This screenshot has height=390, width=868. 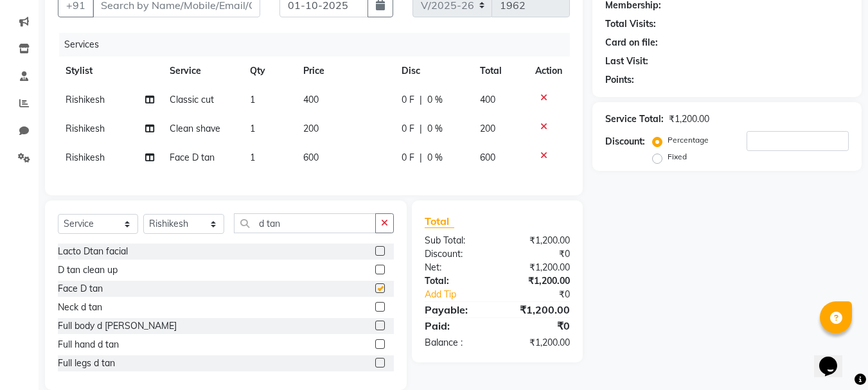 I want to click on th: Disc, so click(x=434, y=70).